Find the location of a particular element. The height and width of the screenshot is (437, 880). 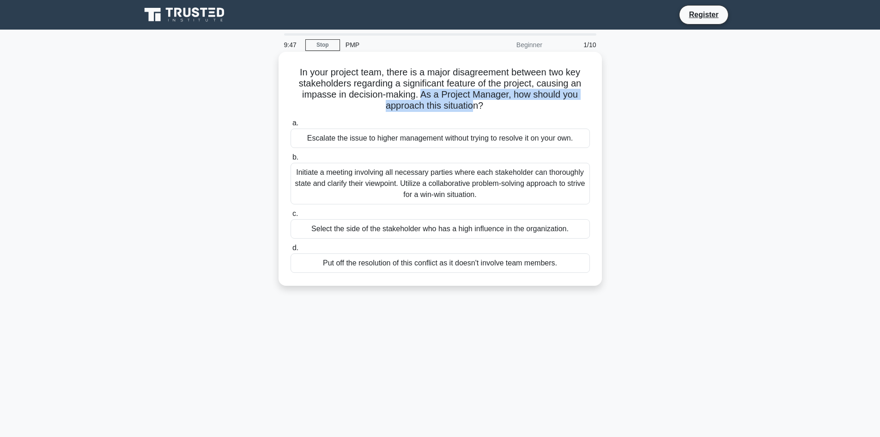

a: Stop is located at coordinates (322, 45).